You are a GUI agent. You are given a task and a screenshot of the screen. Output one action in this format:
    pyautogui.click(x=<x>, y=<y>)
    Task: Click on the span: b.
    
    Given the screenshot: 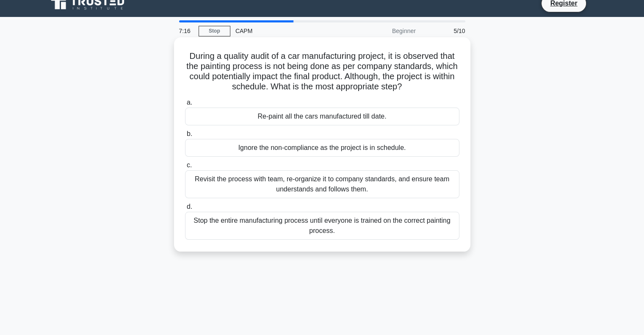 What is the action you would take?
    pyautogui.click(x=189, y=133)
    